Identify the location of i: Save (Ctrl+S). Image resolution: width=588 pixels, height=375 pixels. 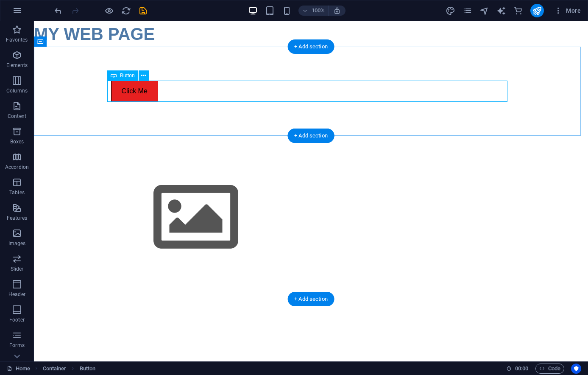
(143, 10).